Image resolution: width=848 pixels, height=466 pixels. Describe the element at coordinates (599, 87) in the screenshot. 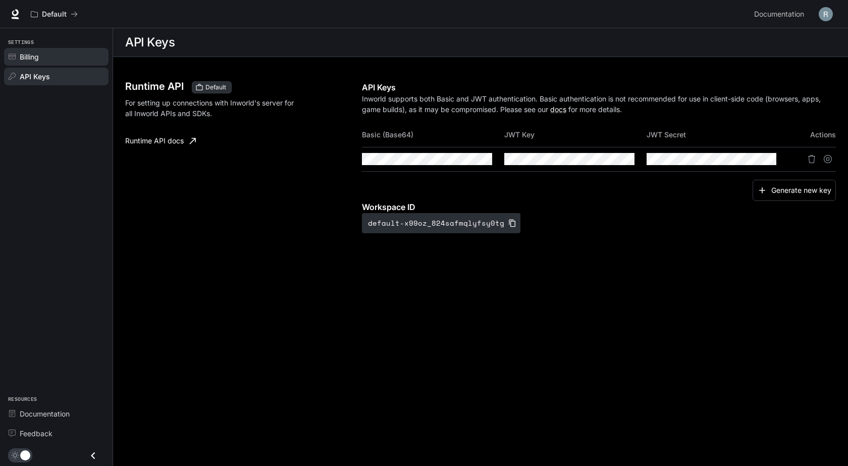

I see `p: API Keys` at that location.